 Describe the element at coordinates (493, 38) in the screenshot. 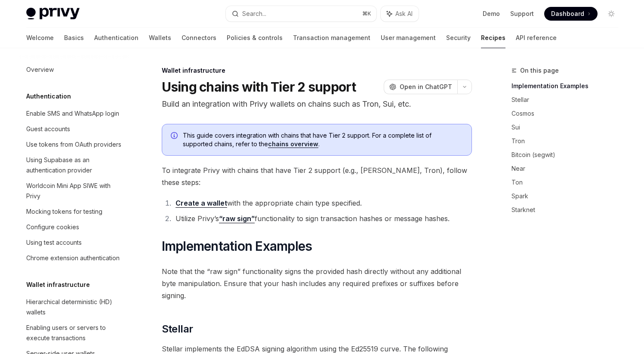

I see `a: Recipes` at that location.